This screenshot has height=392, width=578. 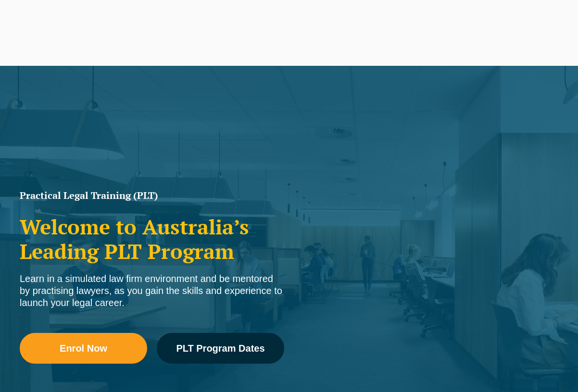 What do you see at coordinates (152, 291) in the screenshot?
I see `div: Learn in a simulated law firm environment and be mentored by practising lawyers, as you gain the ...` at bounding box center [152, 291].